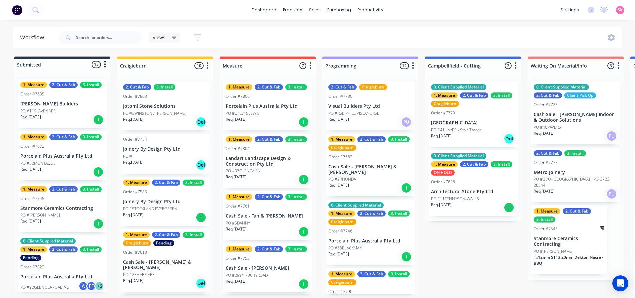 The width and height of the screenshot is (635, 298). Describe the element at coordinates (99, 286) in the screenshot. I see `div: + 2` at that location.